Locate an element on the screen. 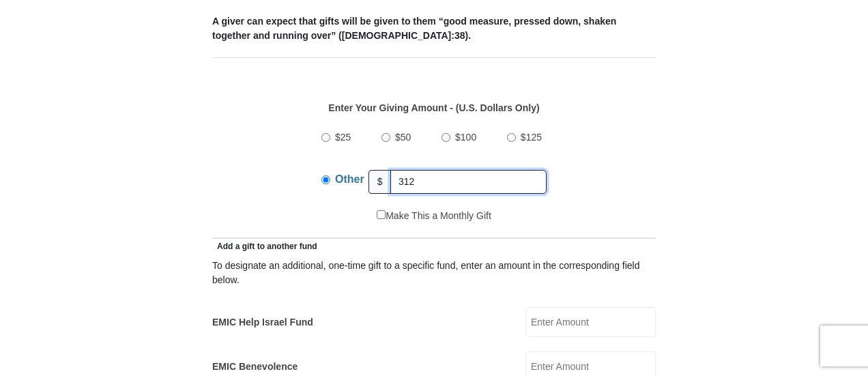 This screenshot has width=868, height=376. span: $50 is located at coordinates (403, 137).